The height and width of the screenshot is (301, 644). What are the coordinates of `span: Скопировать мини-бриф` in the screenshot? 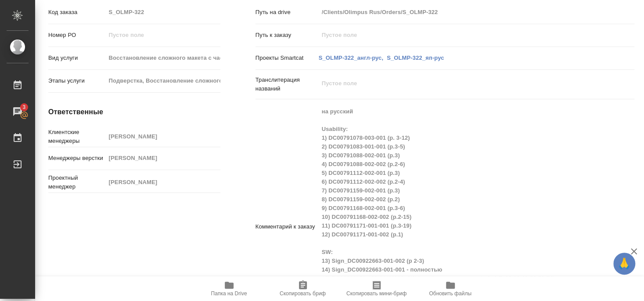 It's located at (377, 294).